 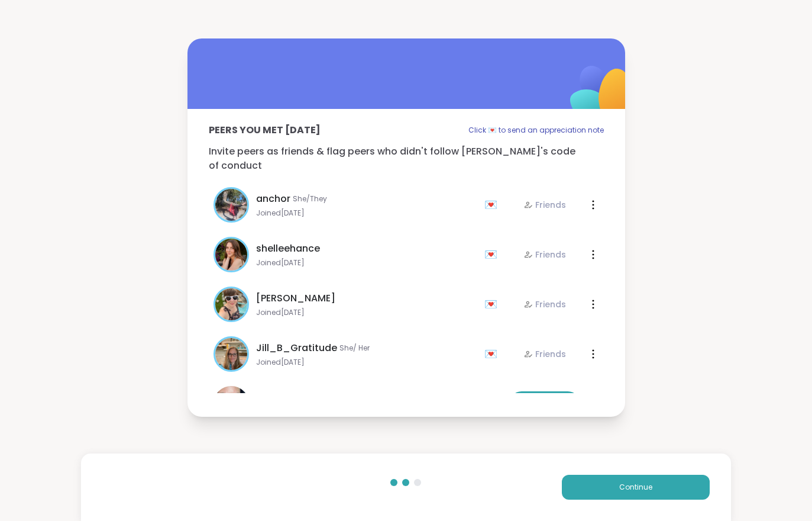 I want to click on p: Click 💌 to send an appreciation note, so click(x=536, y=130).